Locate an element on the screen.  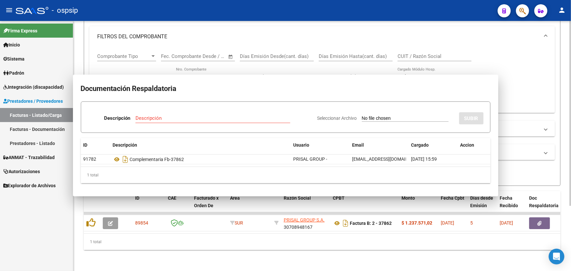
datatable-header-cell: CAE is located at coordinates (178, 205).